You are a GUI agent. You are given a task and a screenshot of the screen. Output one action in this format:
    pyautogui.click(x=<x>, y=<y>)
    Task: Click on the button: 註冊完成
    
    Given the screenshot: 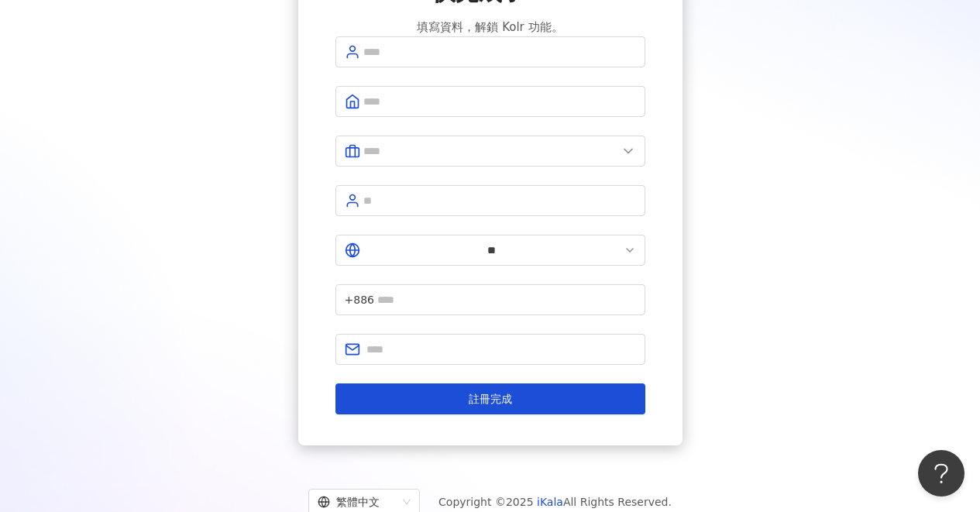 What is the action you would take?
    pyautogui.click(x=490, y=399)
    